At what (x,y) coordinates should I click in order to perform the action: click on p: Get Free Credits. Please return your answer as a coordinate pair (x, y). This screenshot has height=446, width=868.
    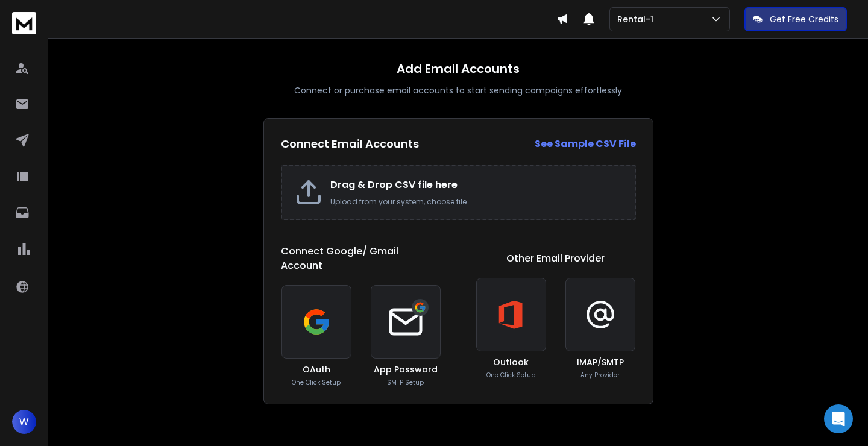
    Looking at the image, I should click on (804, 20).